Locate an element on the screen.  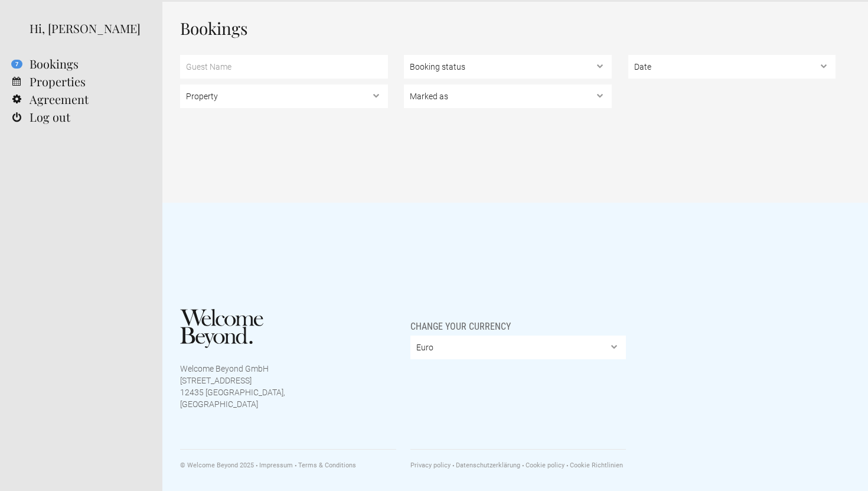
span: © Welcome Beyond 2025 is located at coordinates (217, 465).